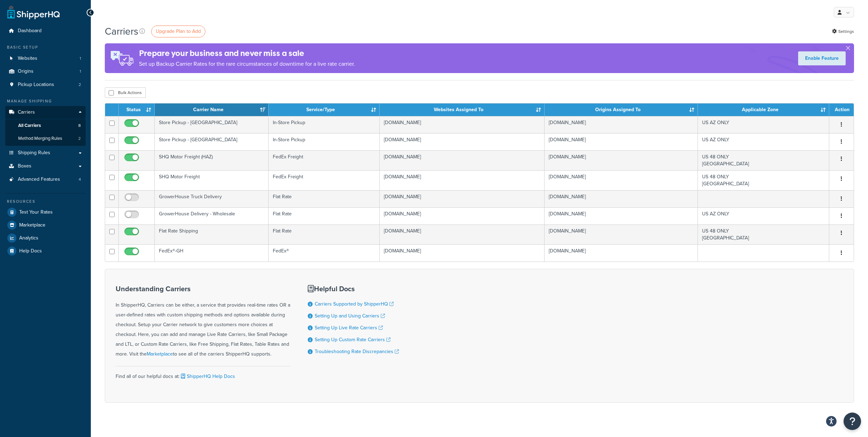 The width and height of the screenshot is (868, 437). I want to click on th: Origins Assigned To: activate to sort column ascending, so click(621, 110).